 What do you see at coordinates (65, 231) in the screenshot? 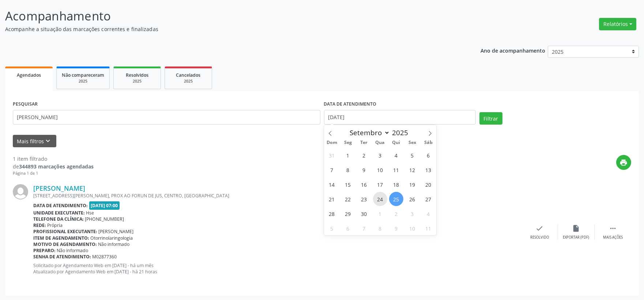
I see `b: Profissional executante:` at bounding box center [65, 231].